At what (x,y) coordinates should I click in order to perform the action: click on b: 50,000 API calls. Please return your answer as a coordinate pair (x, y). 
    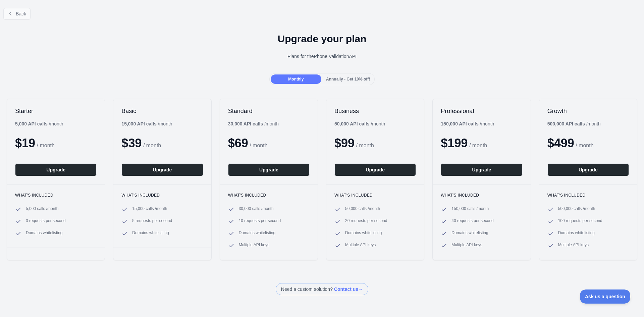
    Looking at the image, I should click on (352, 124).